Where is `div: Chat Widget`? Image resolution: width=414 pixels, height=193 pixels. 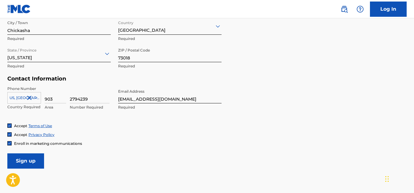
div: Chat Widget is located at coordinates (398, 179).